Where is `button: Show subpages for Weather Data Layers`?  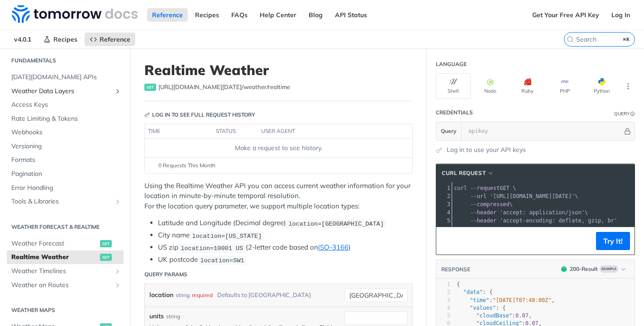 button: Show subpages for Weather Data Layers is located at coordinates (118, 91).